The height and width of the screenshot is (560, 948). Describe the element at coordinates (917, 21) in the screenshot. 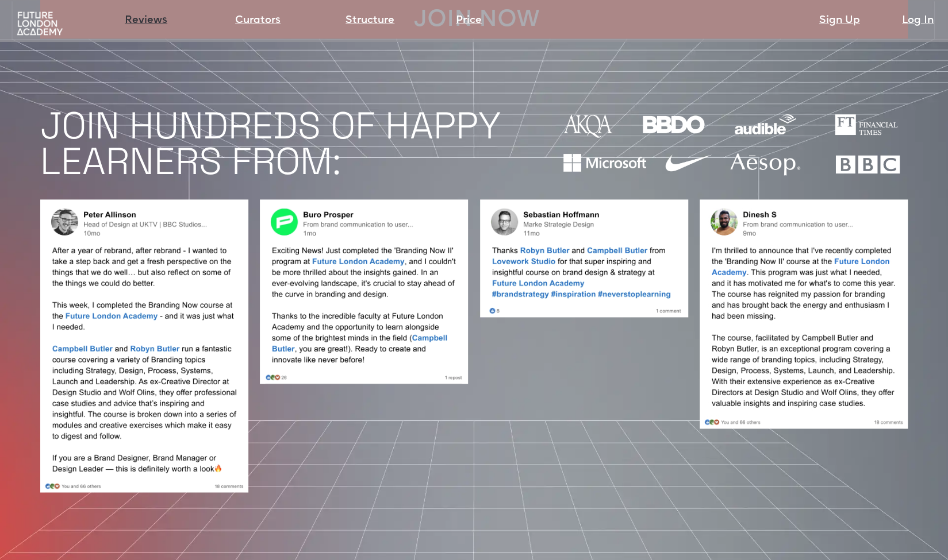

I see `a: Log In` at that location.